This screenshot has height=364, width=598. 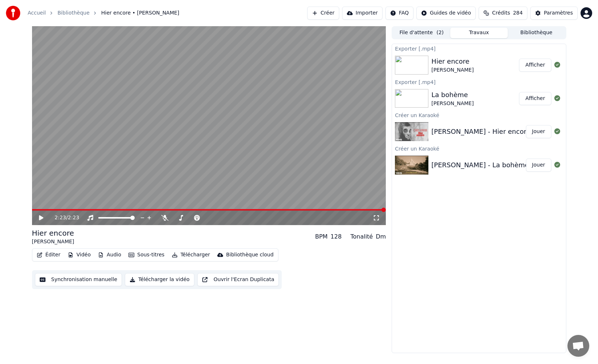 I want to click on button: Ouvrir l'Ecran Duplicata, so click(x=238, y=280).